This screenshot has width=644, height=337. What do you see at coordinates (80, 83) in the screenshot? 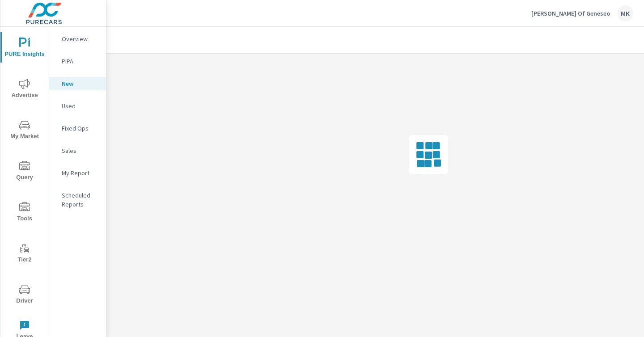
I see `p: New` at bounding box center [80, 83].